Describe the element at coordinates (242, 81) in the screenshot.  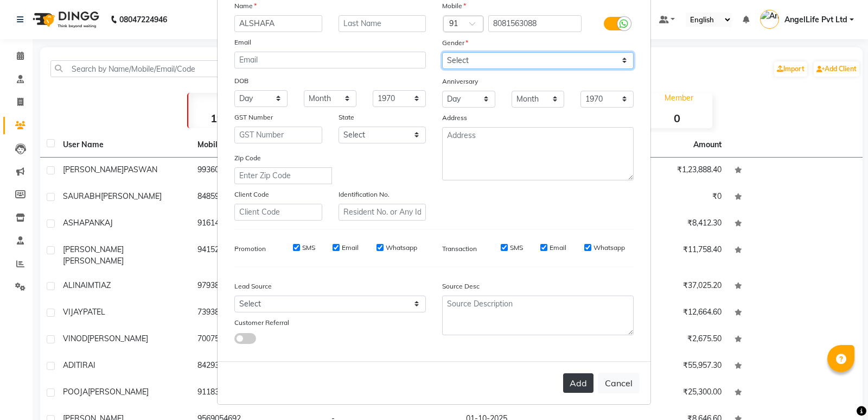
I see `label: DOB` at that location.